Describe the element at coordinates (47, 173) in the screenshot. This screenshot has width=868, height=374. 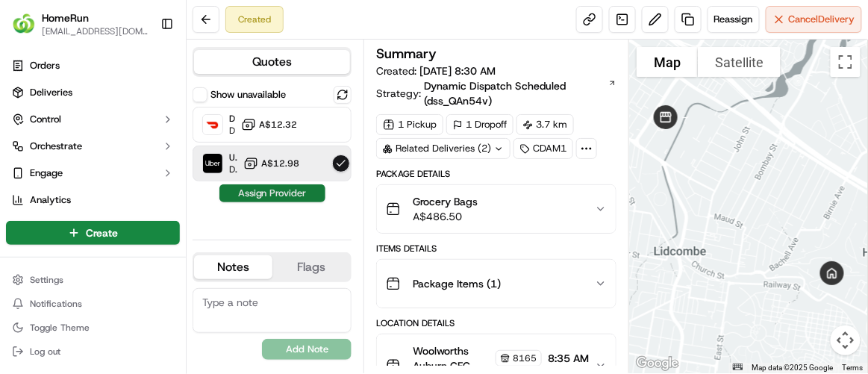
I see `span: Engage` at that location.